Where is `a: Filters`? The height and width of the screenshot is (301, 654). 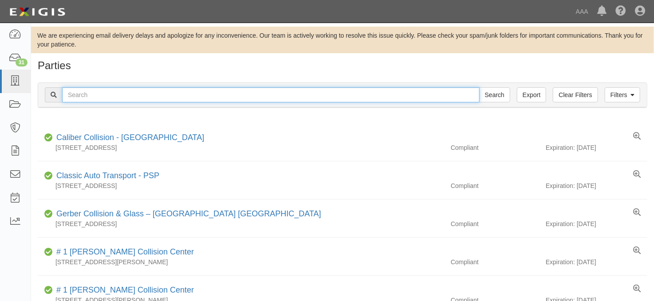 a: Filters is located at coordinates (622, 95).